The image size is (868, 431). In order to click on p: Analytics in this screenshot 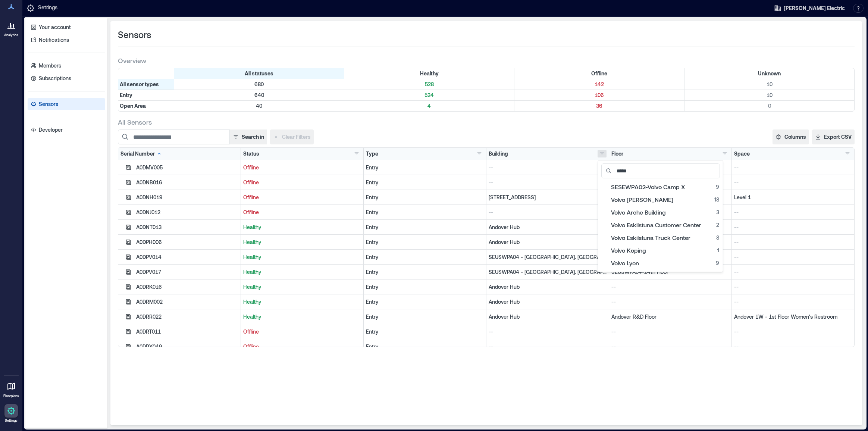, I will do `click(11, 35)`.